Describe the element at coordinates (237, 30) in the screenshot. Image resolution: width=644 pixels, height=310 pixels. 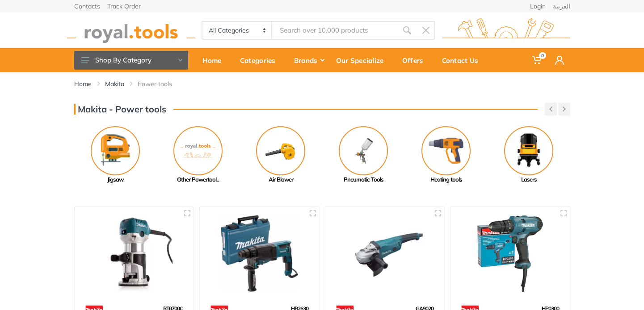
I see `select: Category` at that location.